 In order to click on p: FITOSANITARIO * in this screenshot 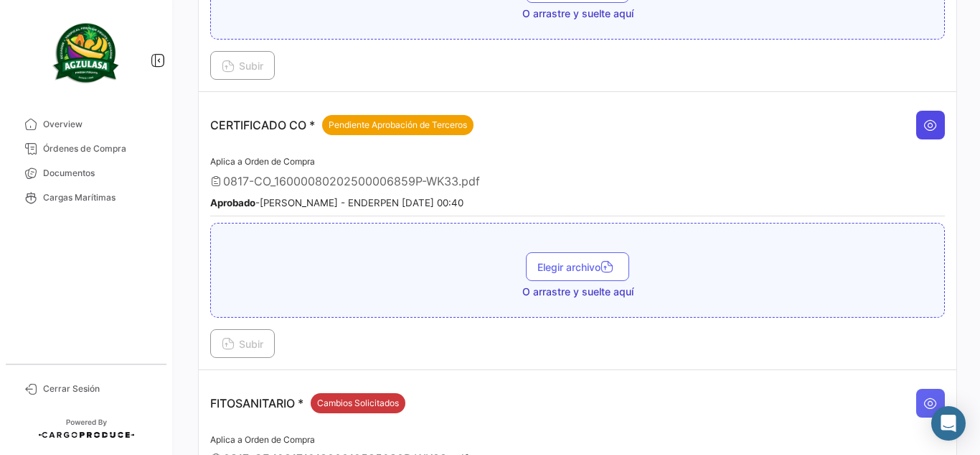, I will do `click(307, 403)`.